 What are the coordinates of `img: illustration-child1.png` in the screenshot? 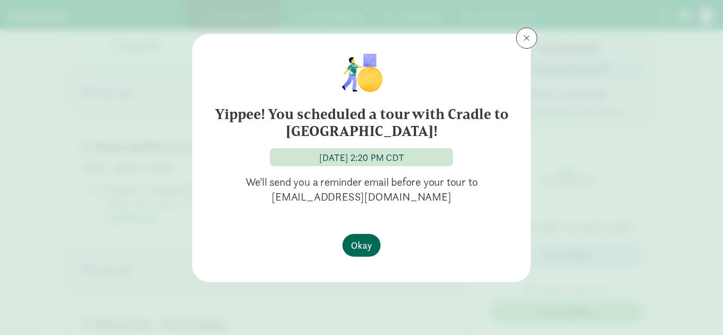 It's located at (362, 72).